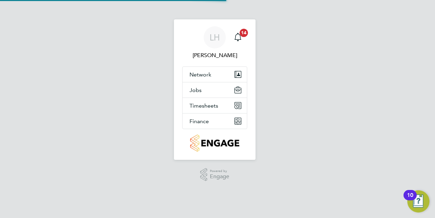 This screenshot has width=435, height=218. Describe the element at coordinates (215, 121) in the screenshot. I see `button: Finance` at that location.